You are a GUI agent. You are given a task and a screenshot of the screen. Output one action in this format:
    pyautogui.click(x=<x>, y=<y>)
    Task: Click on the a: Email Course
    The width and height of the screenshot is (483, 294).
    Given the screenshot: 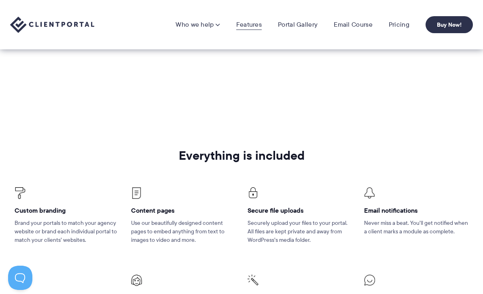 What is the action you would take?
    pyautogui.click(x=353, y=25)
    